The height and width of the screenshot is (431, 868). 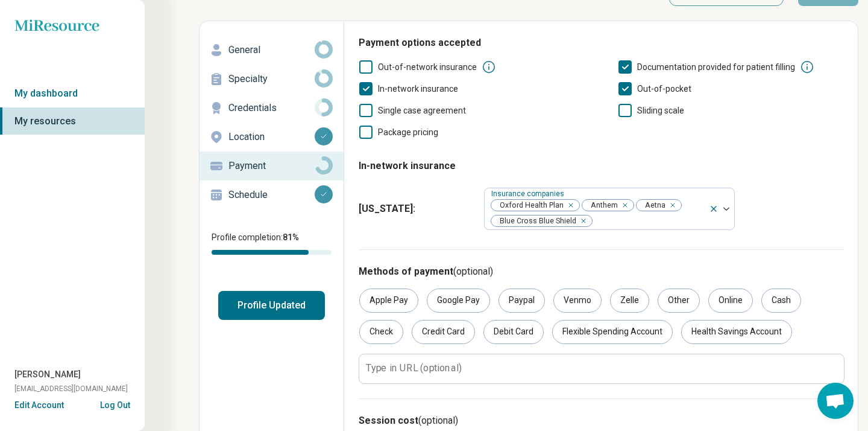 I want to click on a: General, so click(x=272, y=50).